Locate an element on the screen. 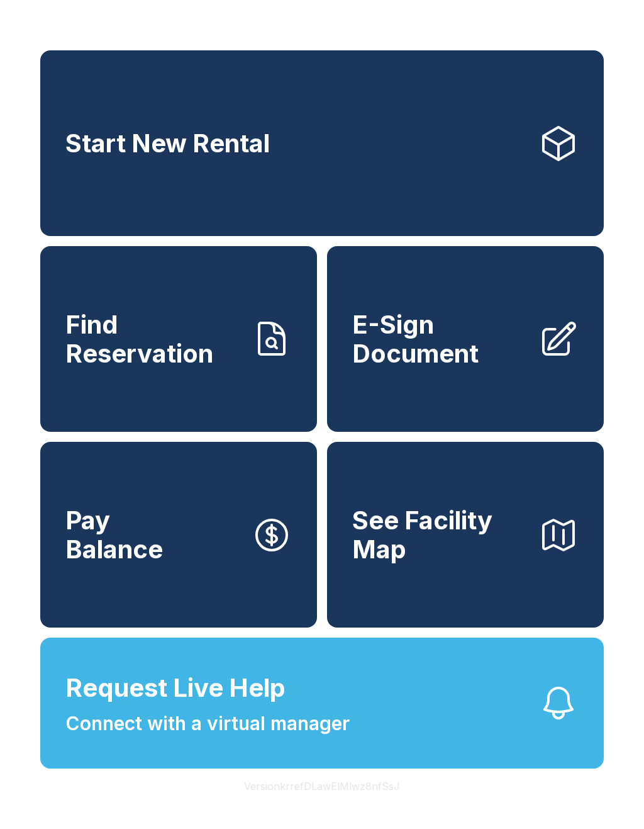  span: Connect with a virtual manager is located at coordinates (207, 723).